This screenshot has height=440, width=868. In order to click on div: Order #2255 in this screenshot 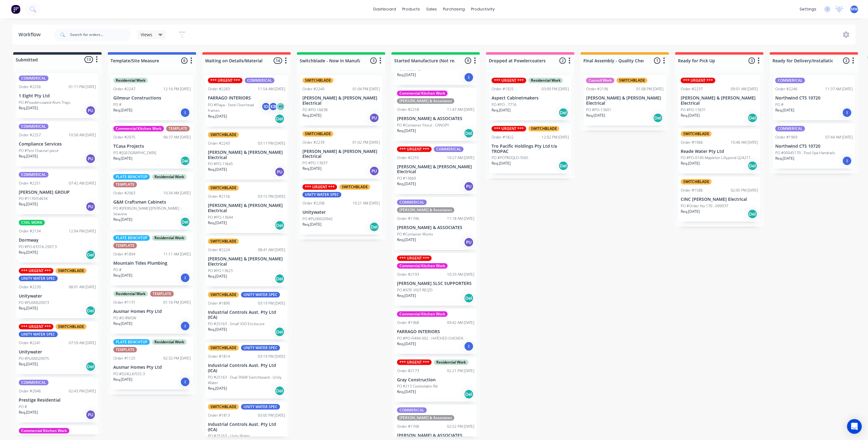, I will do `click(408, 158)`.